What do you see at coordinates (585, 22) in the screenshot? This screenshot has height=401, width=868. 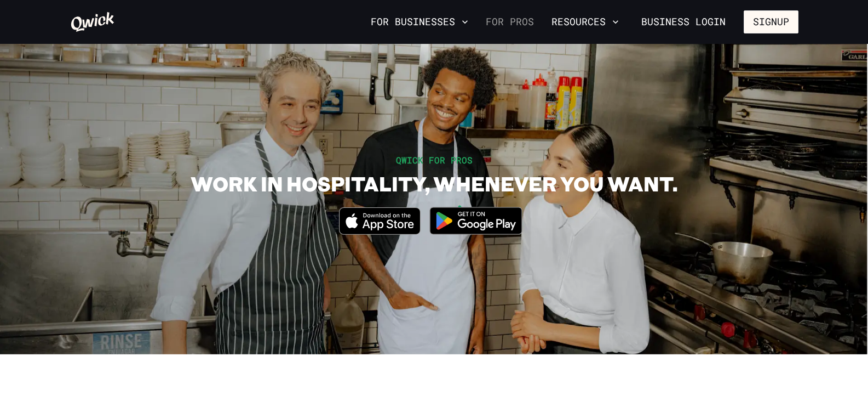 I see `button: Resources` at bounding box center [585, 22].